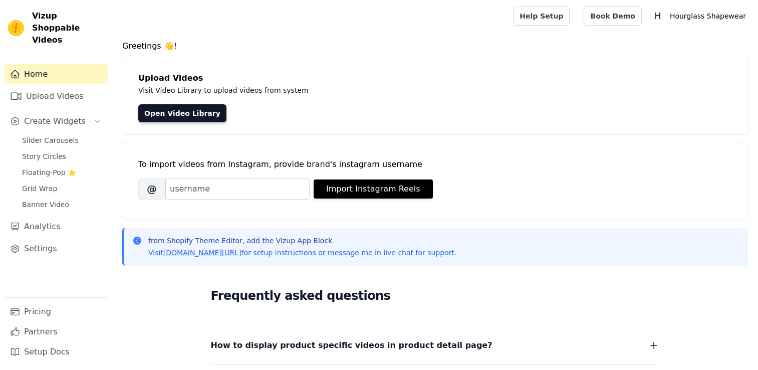 Image resolution: width=758 pixels, height=370 pixels. What do you see at coordinates (612, 16) in the screenshot?
I see `a: Book Demo` at bounding box center [612, 16].